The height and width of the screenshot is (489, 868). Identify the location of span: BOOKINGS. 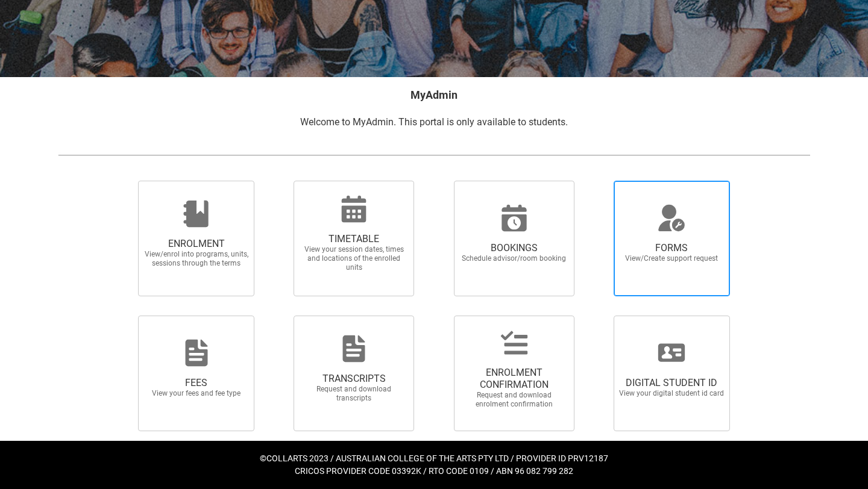
(514, 249).